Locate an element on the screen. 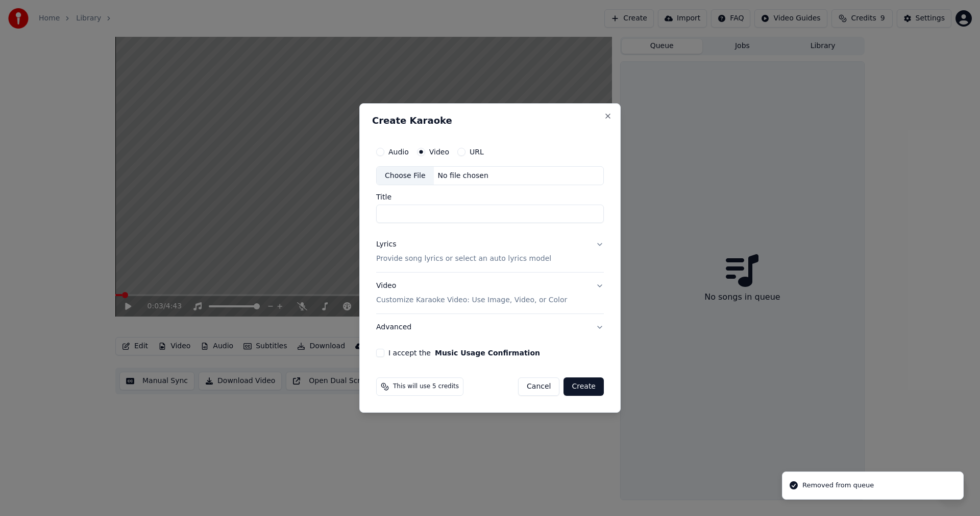 The width and height of the screenshot is (980, 516). label: Video is located at coordinates (439, 152).